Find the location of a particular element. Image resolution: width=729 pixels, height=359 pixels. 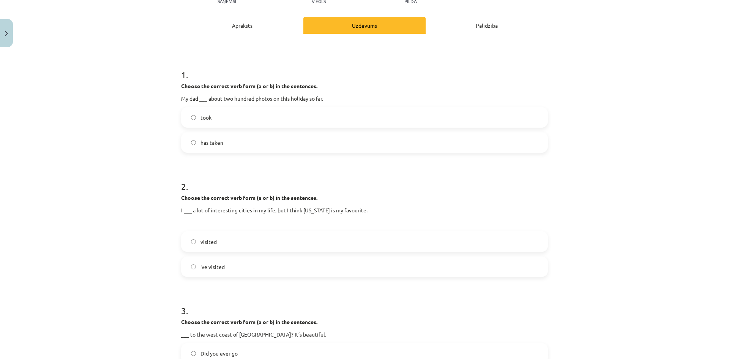

img: icon-close-lesson-0947bae3869378f0d4975bcd49f059093ad1ed9edebbc8119c70593378902aed.svg is located at coordinates (6, 33).